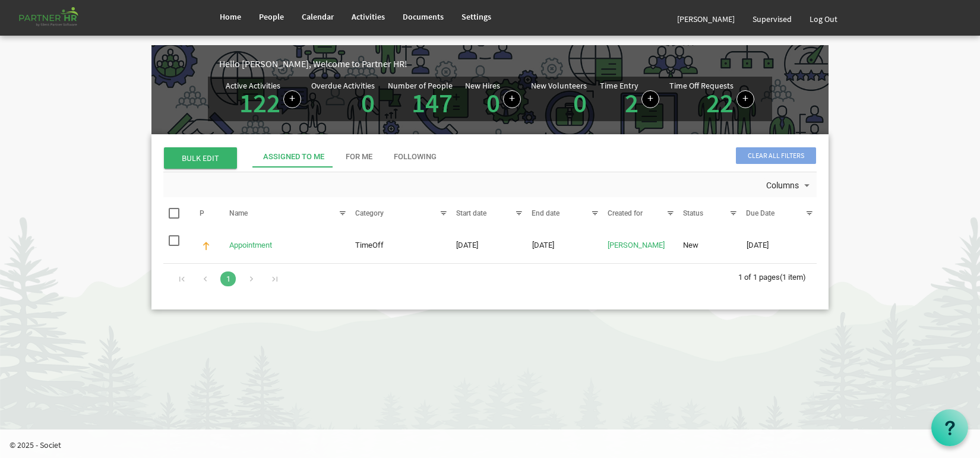  I want to click on td: TimeOff column header Category, so click(400, 245).